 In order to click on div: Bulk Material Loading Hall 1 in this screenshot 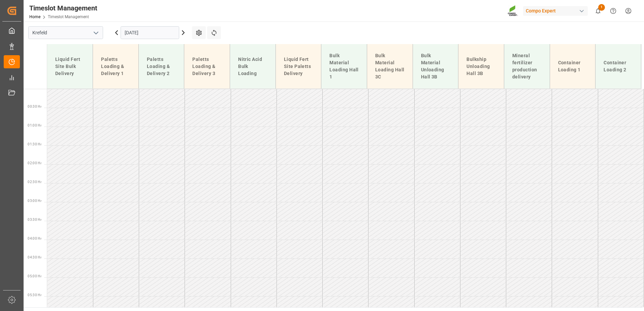, I will do `click(344, 67)`.